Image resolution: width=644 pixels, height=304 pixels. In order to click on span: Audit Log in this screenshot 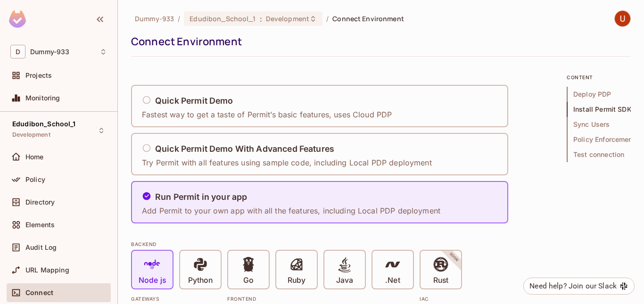, I will do `click(41, 247)`.